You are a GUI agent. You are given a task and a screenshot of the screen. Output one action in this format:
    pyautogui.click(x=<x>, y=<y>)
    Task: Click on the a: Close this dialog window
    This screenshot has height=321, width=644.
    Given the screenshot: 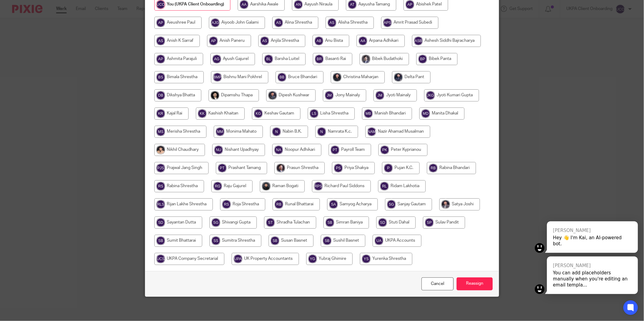 What is the action you would take?
    pyautogui.click(x=437, y=284)
    